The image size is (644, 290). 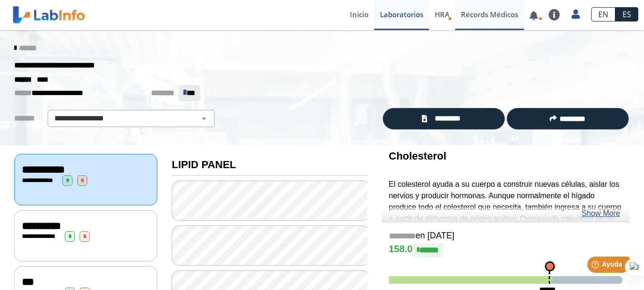 What do you see at coordinates (418, 155) in the screenshot?
I see `b: Cholesterol` at bounding box center [418, 155].